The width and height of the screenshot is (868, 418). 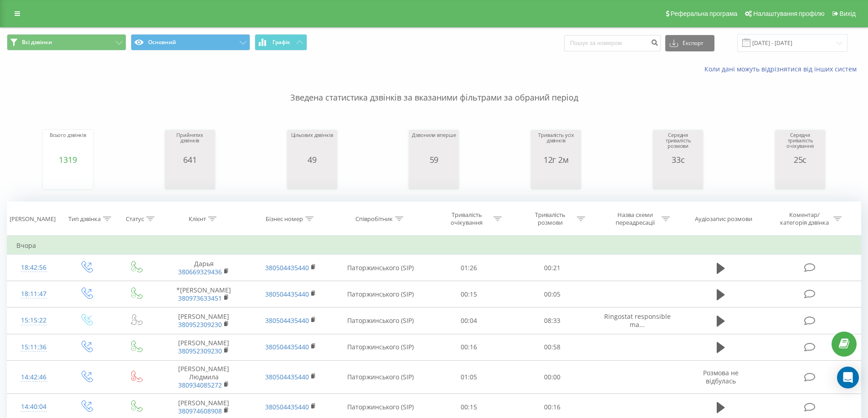 I want to click on div: 25с, so click(x=801, y=160).